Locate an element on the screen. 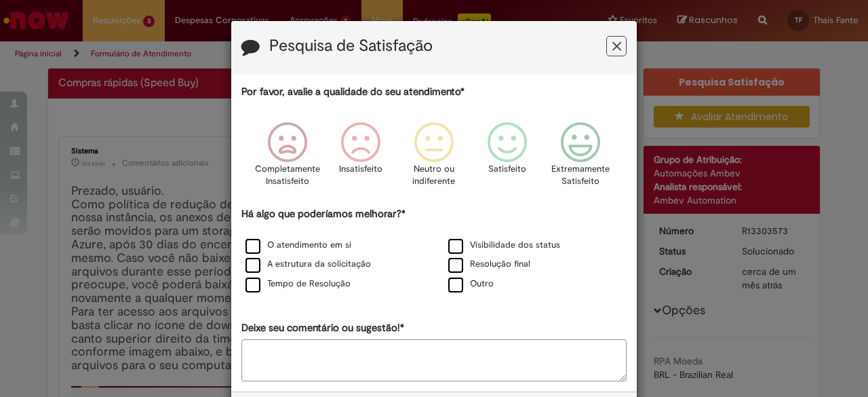  div: Extremamente Satisfeito is located at coordinates (580, 158).